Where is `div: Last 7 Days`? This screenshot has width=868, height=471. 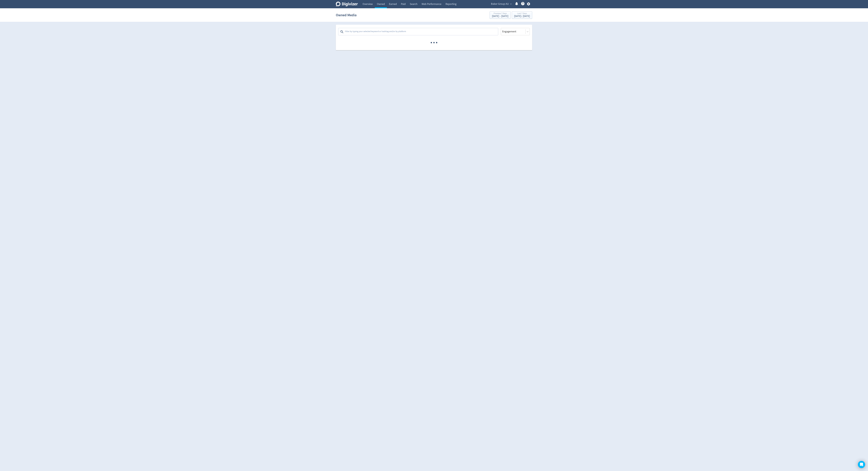
div: Last 7 Days is located at coordinates (522, 14).